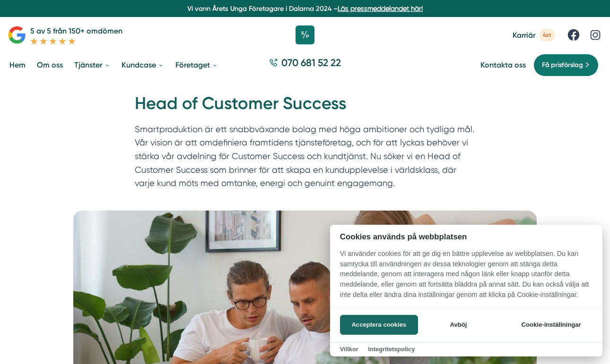 Image resolution: width=610 pixels, height=364 pixels. What do you see at coordinates (466, 278) in the screenshot?
I see `p: Vi använder cookies för att ge dig en bättre upplevelse av webbplatsen. Du kan samtycka till anvä...` at bounding box center [466, 278].